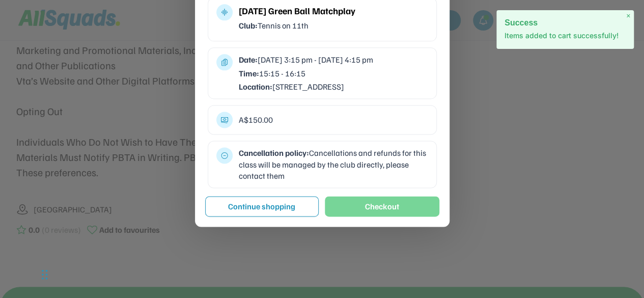 The width and height of the screenshot is (644, 298). What do you see at coordinates (565, 22) in the screenshot?
I see `h2: Success` at bounding box center [565, 22].